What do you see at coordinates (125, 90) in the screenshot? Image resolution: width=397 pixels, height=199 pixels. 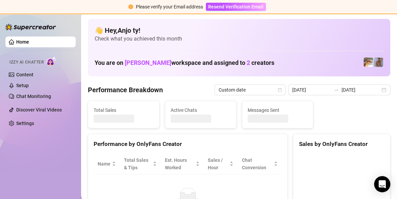 I see `h4: Performance Breakdown` at bounding box center [125, 90].